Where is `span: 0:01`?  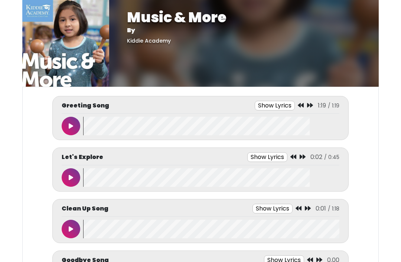 span: 0:01 is located at coordinates (320, 208).